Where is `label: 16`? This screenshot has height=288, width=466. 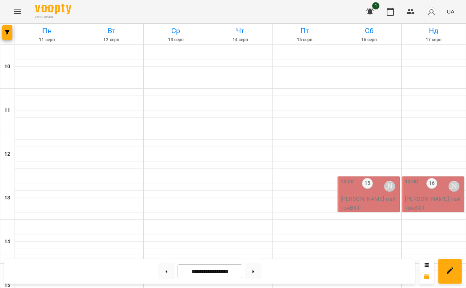
label: 16 is located at coordinates (432, 183).